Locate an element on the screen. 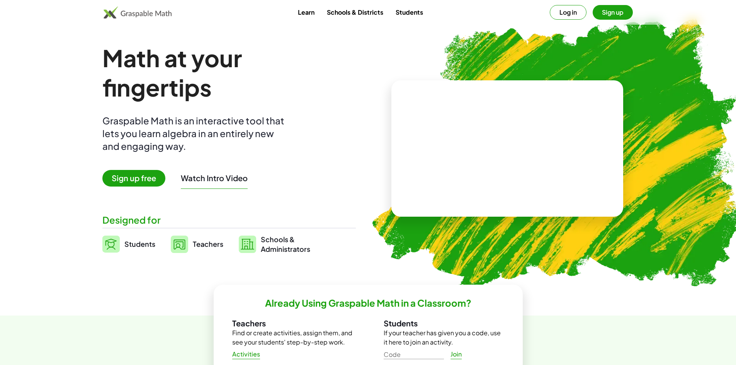 This screenshot has height=365, width=736. video: What is this? This is dynamic math notation. Dynamic math notation plays a central role in how Gr... is located at coordinates (507, 149).